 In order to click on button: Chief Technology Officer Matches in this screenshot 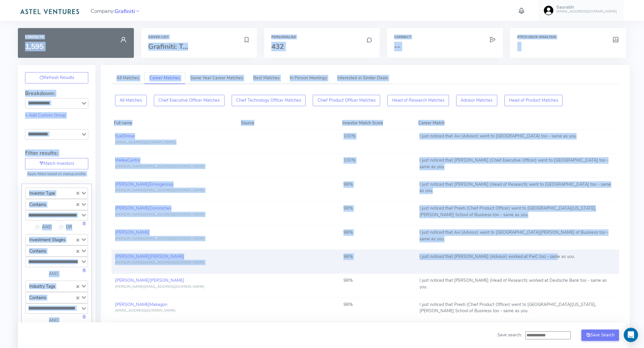, I will do `click(269, 100)`.